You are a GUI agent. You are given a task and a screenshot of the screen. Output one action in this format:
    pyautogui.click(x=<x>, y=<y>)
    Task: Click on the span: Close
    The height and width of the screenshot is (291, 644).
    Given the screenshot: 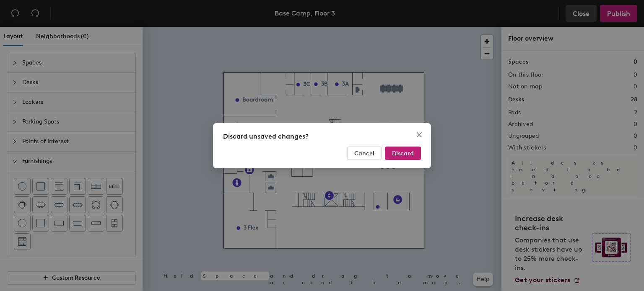 What is the action you would take?
    pyautogui.click(x=419, y=135)
    